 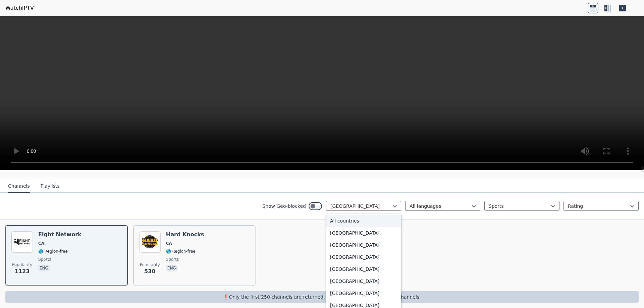 What do you see at coordinates (22, 271) in the screenshot?
I see `span: 1123` at bounding box center [22, 271].